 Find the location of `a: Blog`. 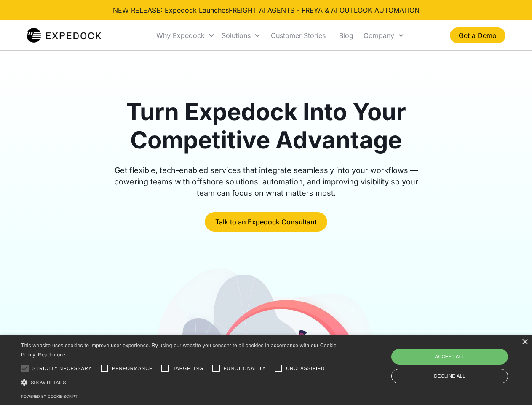

a: Blog is located at coordinates (346, 35).